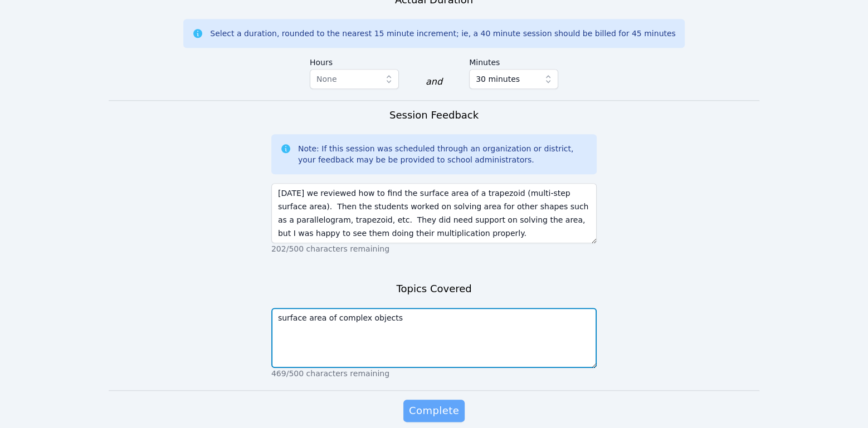 This screenshot has width=868, height=428. I want to click on div: Select a duration, rounded to the nearest 15 minute increment; ie, a 40 minute session should be ..., so click(442, 34).